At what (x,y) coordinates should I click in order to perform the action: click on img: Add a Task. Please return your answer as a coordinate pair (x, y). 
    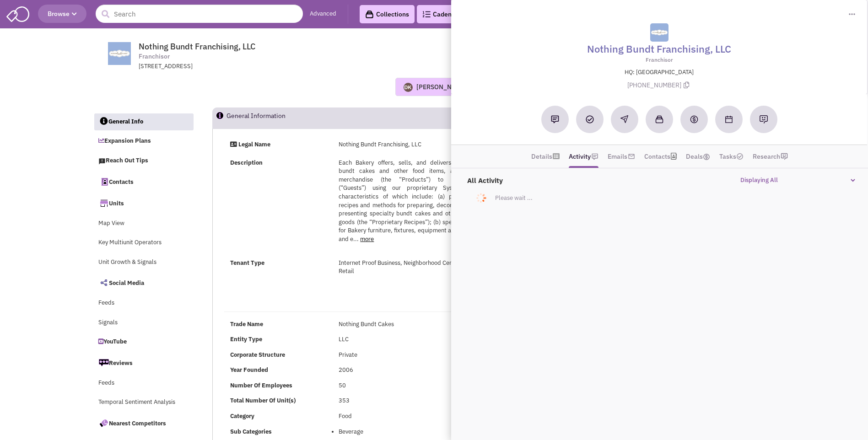
    Looking at the image, I should click on (590, 120).